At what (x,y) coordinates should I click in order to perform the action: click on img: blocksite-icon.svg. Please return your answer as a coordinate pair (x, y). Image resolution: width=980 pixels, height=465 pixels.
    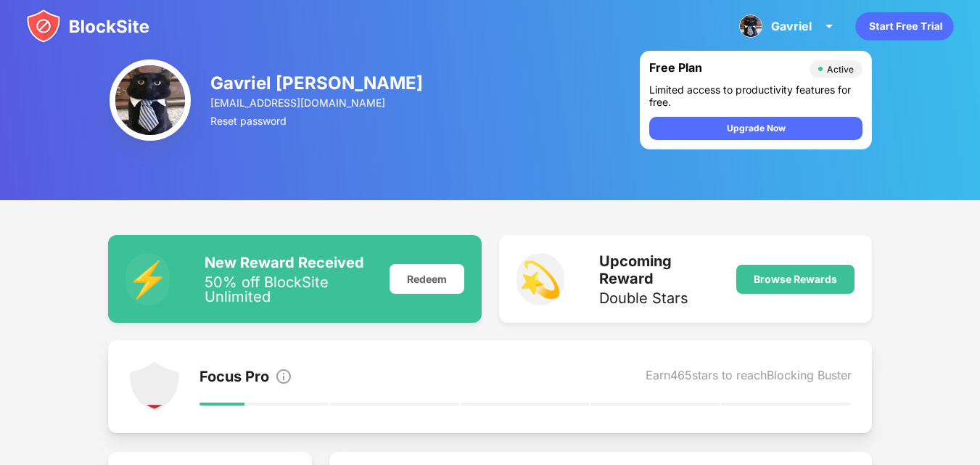
    Looking at the image, I should click on (87, 26).